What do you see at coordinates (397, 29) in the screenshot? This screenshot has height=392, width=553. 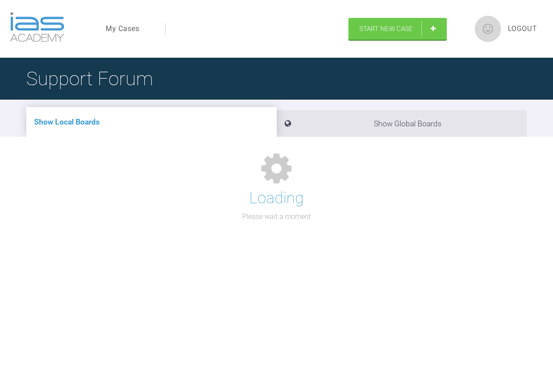 I see `a: Start New Case` at bounding box center [397, 29].